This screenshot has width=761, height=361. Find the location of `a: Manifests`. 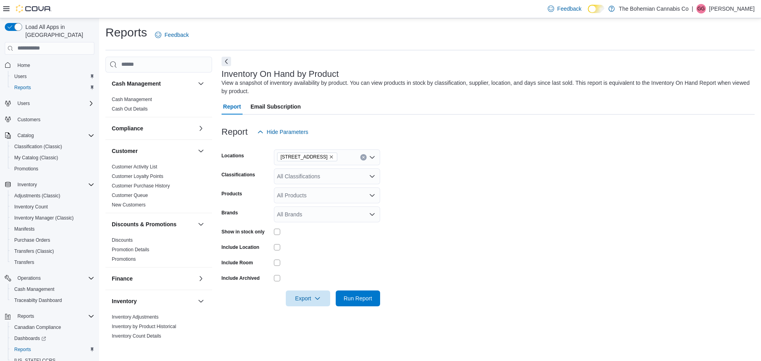

a: Manifests is located at coordinates (24, 229).